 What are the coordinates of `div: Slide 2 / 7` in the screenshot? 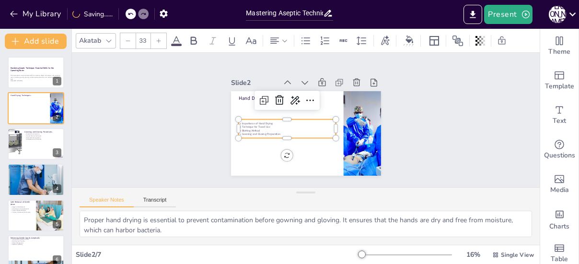 It's located at (218, 254).